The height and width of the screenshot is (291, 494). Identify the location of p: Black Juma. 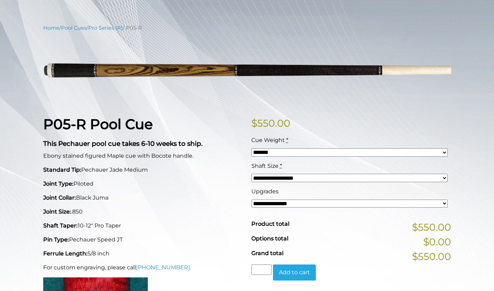
(143, 198).